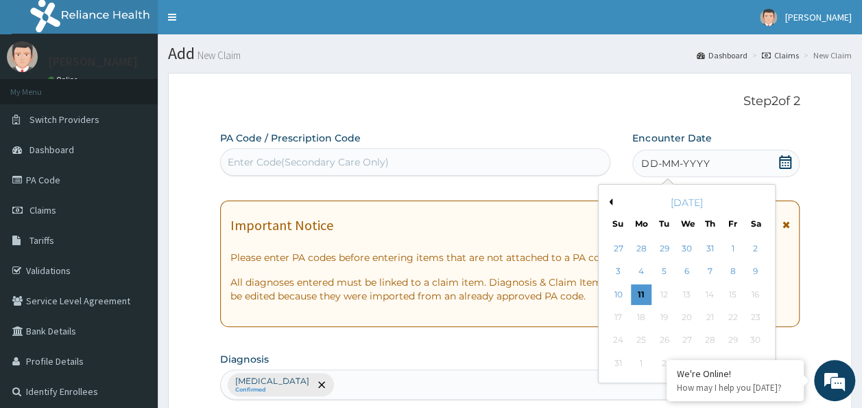 The image size is (862, 408). Describe the element at coordinates (642, 363) in the screenshot. I see `div: Not available Monday, September 1st, 2025` at that location.